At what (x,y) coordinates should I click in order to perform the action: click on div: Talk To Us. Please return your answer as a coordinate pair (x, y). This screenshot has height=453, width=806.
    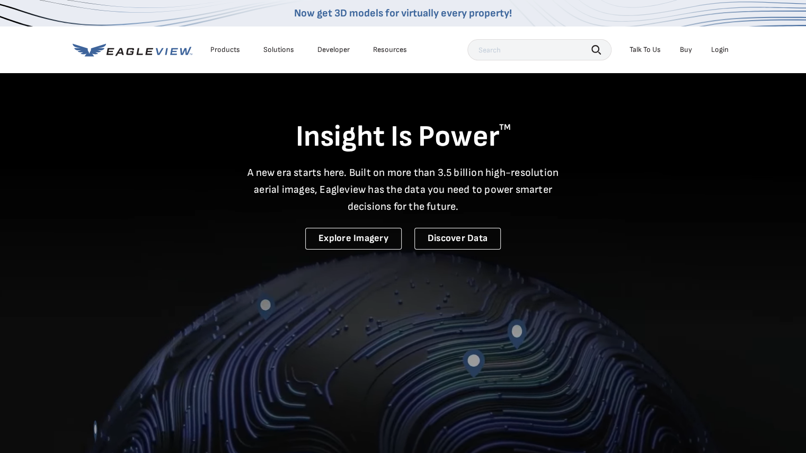
    Looking at the image, I should click on (645, 50).